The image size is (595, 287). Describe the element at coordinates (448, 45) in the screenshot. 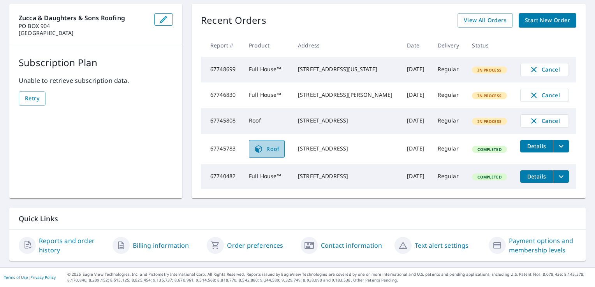

I see `th: Delivery` at that location.